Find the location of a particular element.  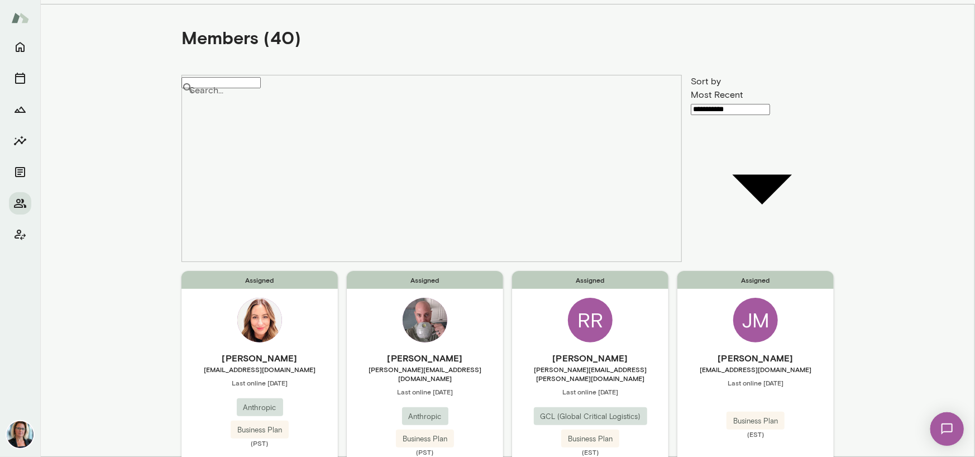

div: Most Recent is located at coordinates (762, 95).